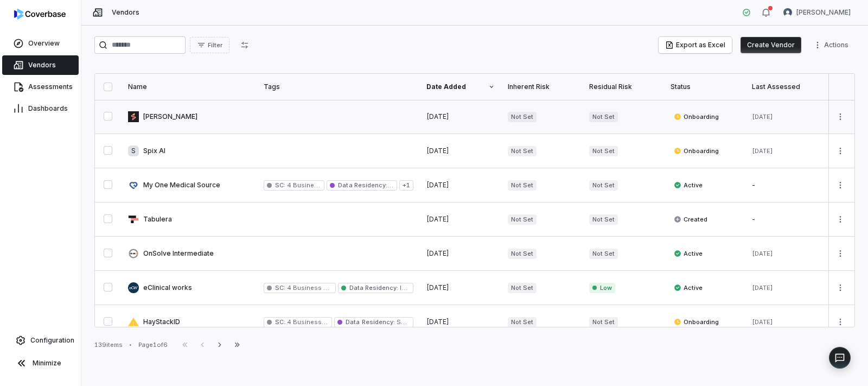 The height and width of the screenshot is (386, 868). Describe the element at coordinates (602, 288) in the screenshot. I see `span: Low` at that location.